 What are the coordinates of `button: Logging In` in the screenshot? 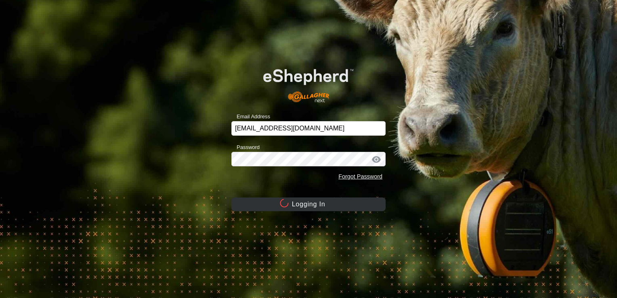 It's located at (308, 204).